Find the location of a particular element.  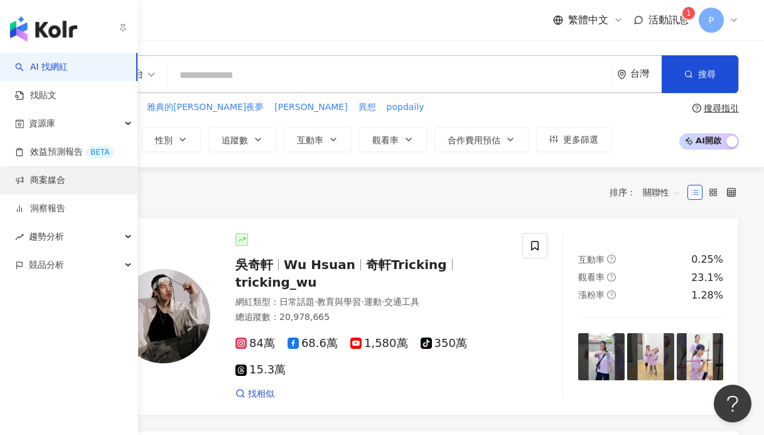

span: 性別 is located at coordinates (164, 140).